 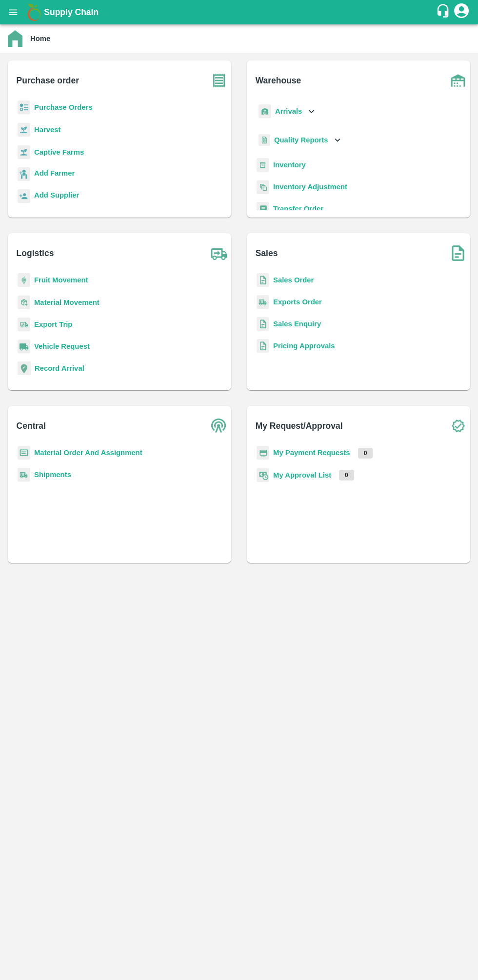 What do you see at coordinates (60, 368) in the screenshot?
I see `a: Record Arrival` at bounding box center [60, 368].